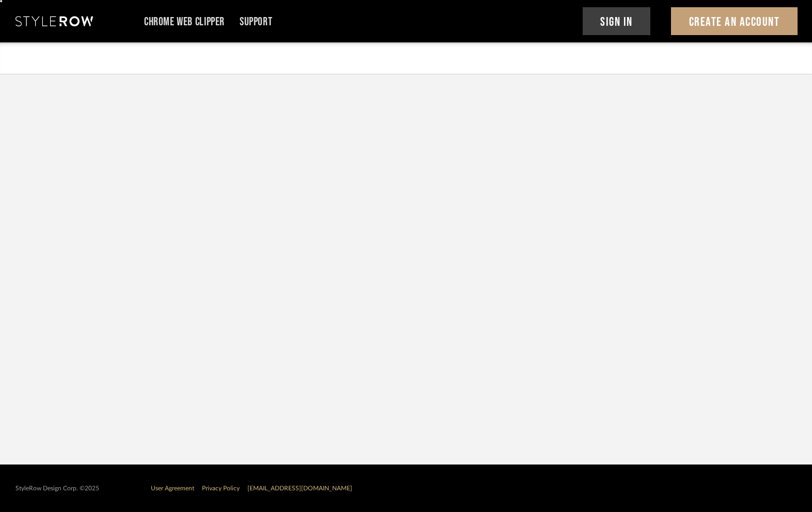 The image size is (812, 512). Describe the element at coordinates (185, 22) in the screenshot. I see `a: Chrome Web Clipper` at that location.